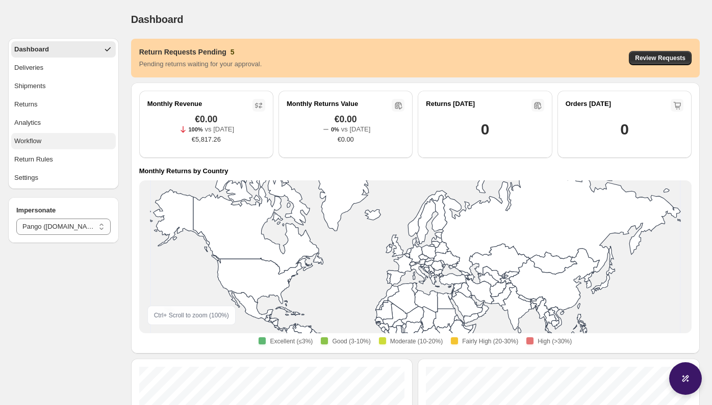 This screenshot has height=405, width=712. I want to click on span: High (>30%), so click(554, 342).